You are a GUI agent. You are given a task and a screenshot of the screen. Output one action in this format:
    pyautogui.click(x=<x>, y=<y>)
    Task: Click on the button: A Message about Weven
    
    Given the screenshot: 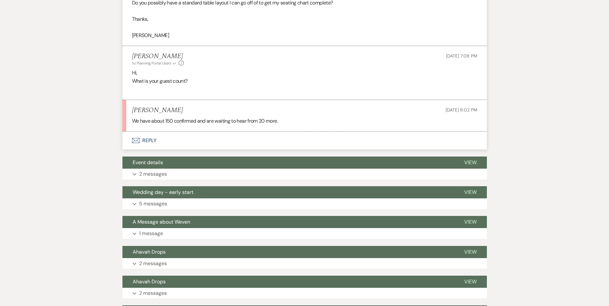 What is the action you would take?
    pyautogui.click(x=288, y=222)
    